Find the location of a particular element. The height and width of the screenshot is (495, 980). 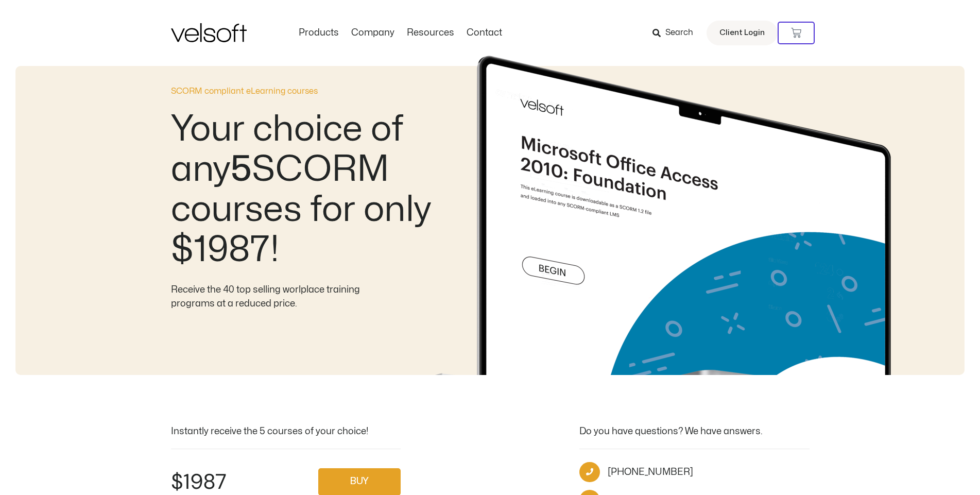

a: CompanyMenu Toggle is located at coordinates (373, 33).